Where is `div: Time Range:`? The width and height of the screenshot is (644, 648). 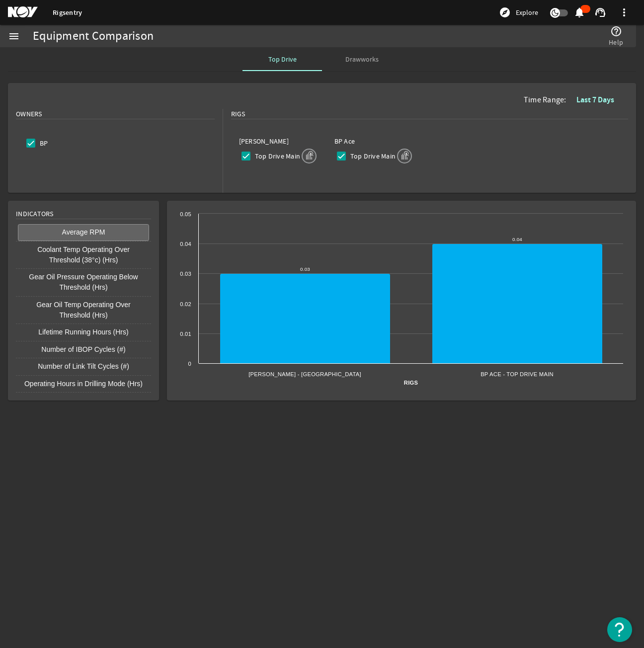
div: Time Range: is located at coordinates (576, 100).